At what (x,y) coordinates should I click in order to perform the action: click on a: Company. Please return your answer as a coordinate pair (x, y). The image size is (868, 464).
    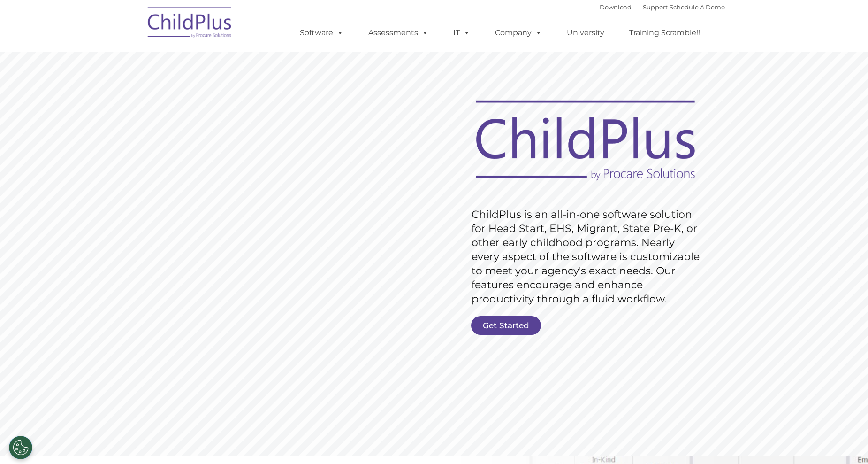
    Looking at the image, I should click on (519, 33).